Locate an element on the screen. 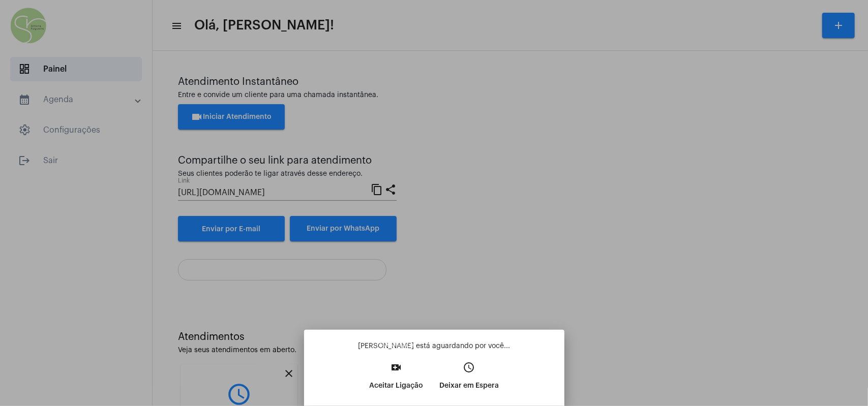  p: Aceitar Ligação is located at coordinates (396, 386).